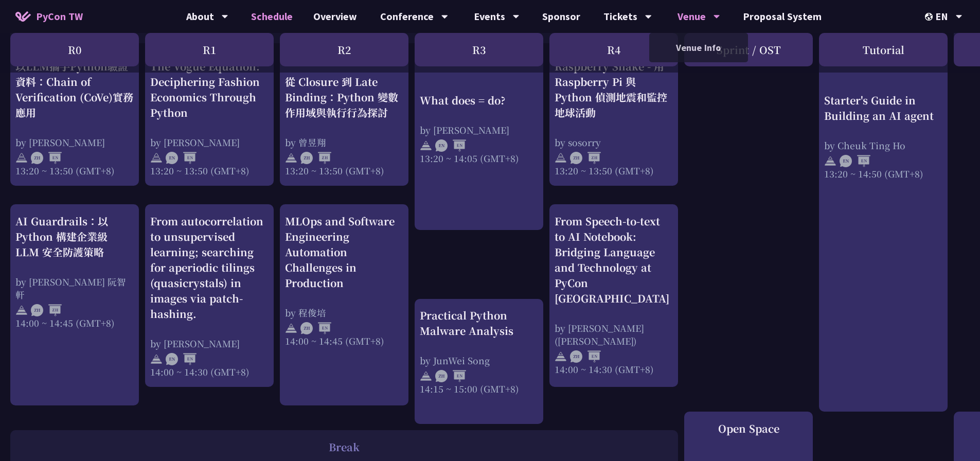 This screenshot has width=980, height=461. I want to click on div: R1, so click(209, 50).